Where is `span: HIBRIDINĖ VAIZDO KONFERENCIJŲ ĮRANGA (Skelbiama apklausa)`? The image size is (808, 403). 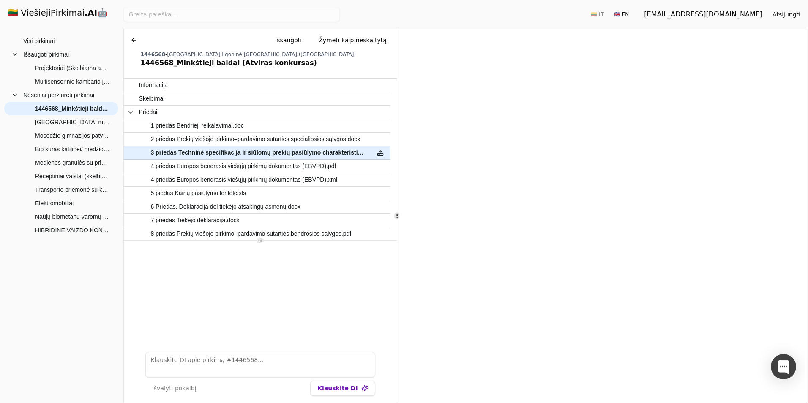
span: HIBRIDINĖ VAIZDO KONFERENCIJŲ ĮRANGA (Skelbiama apklausa) is located at coordinates (72, 230).